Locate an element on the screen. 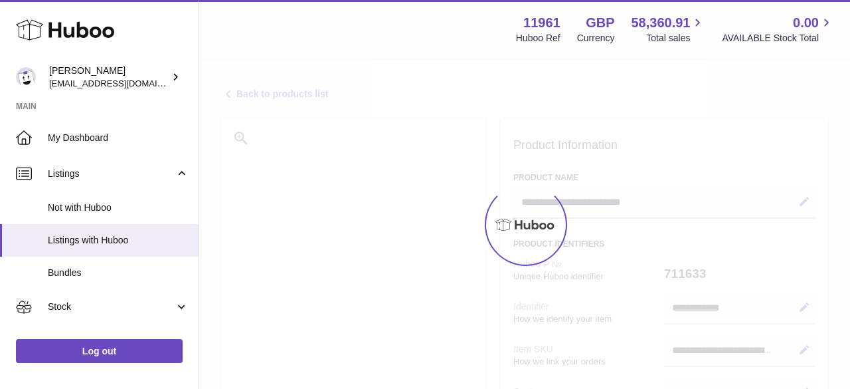 The image size is (850, 389). span: Total sales is located at coordinates (676, 38).